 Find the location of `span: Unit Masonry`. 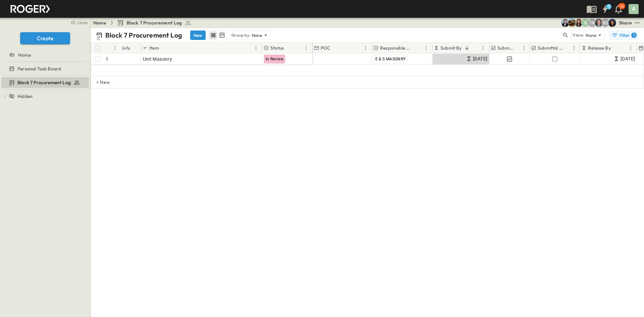

span: Unit Masonry is located at coordinates (158, 59).